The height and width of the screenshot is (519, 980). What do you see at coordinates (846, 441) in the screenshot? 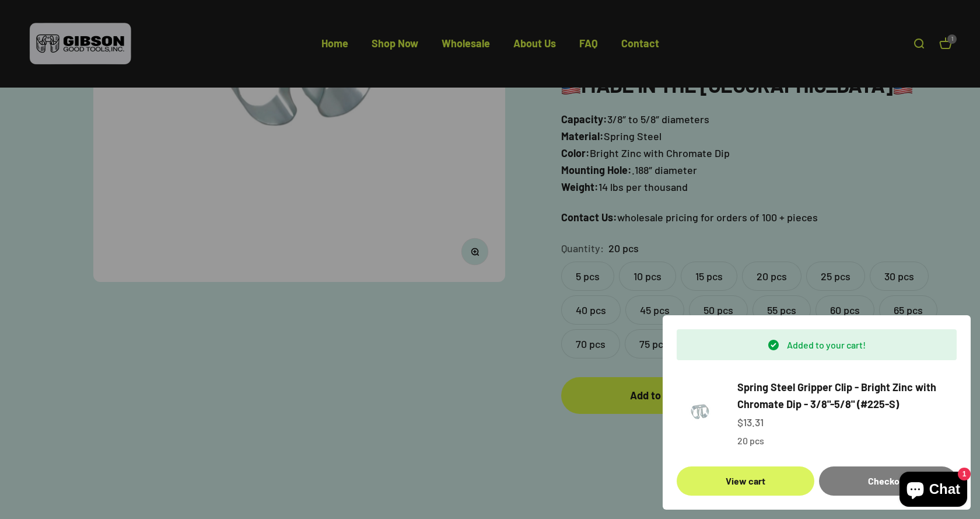
I see `p: 20 pcs` at bounding box center [846, 441].